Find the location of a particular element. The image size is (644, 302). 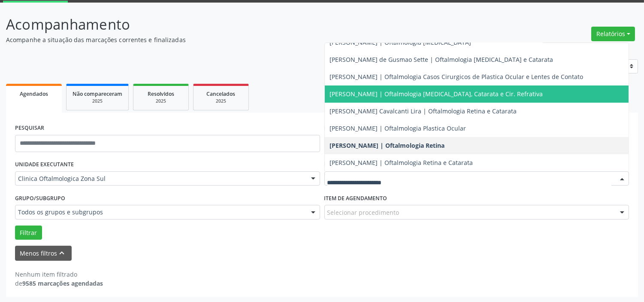

p: Acompanhe a situação das marcações correntes e finalizadas is located at coordinates (227, 40).